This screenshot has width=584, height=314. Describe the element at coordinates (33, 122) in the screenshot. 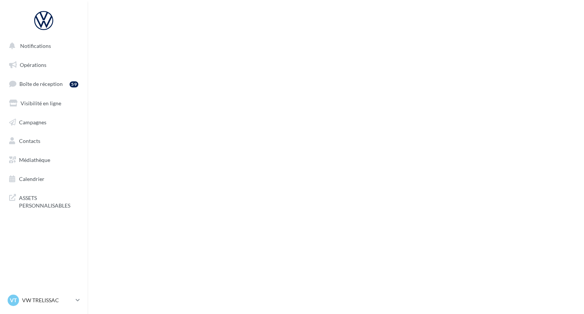

I see `span: Campagnes` at that location.